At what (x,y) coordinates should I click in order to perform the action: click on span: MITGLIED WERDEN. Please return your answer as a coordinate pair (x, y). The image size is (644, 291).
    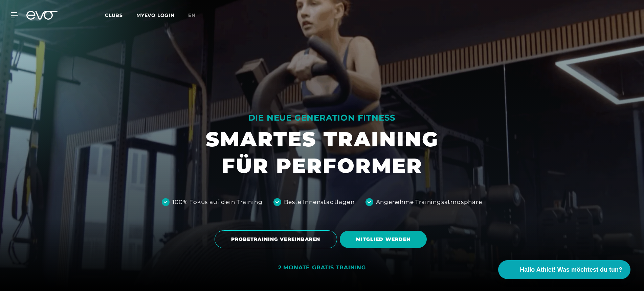
    Looking at the image, I should click on (384, 239).